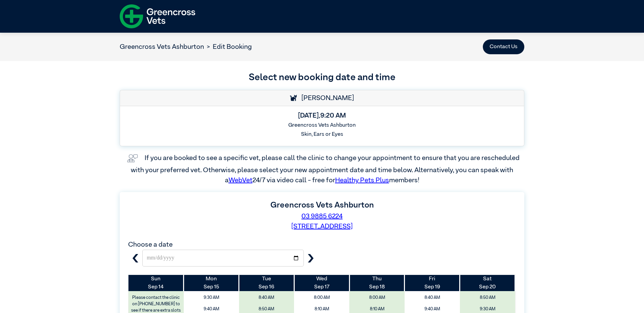 The height and width of the screenshot is (313, 644). Describe the element at coordinates (228, 47) in the screenshot. I see `li: Edit Booking` at that location.